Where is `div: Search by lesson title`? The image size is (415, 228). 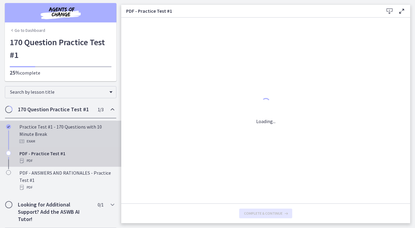 div: Search by lesson title is located at coordinates (61, 92).